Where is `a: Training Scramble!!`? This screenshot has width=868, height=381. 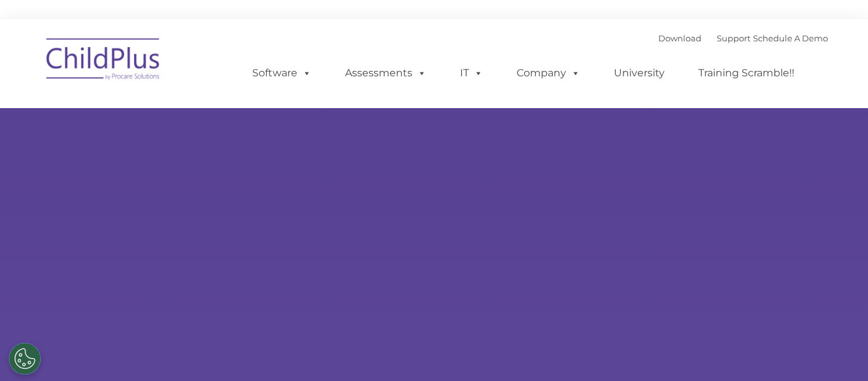
a: Training Scramble!! is located at coordinates (746, 73).